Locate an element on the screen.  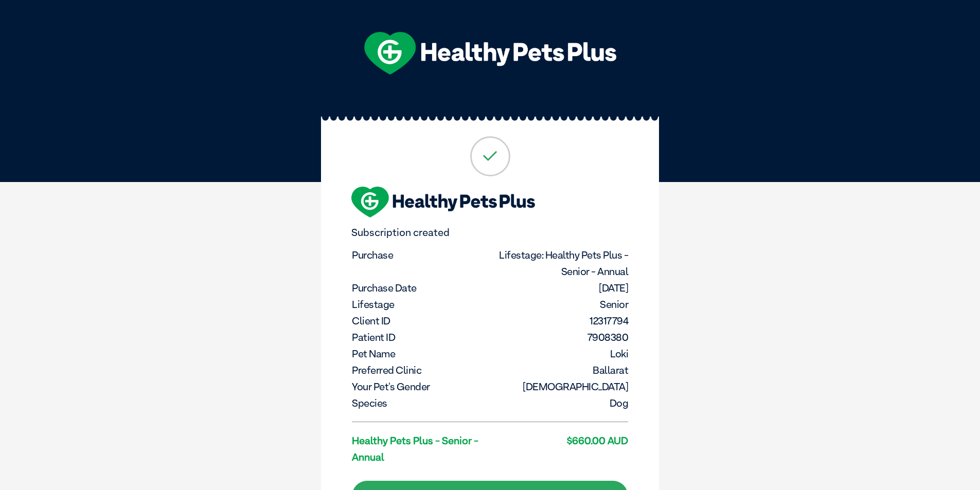
dt: Patient ID is located at coordinates (420, 337).